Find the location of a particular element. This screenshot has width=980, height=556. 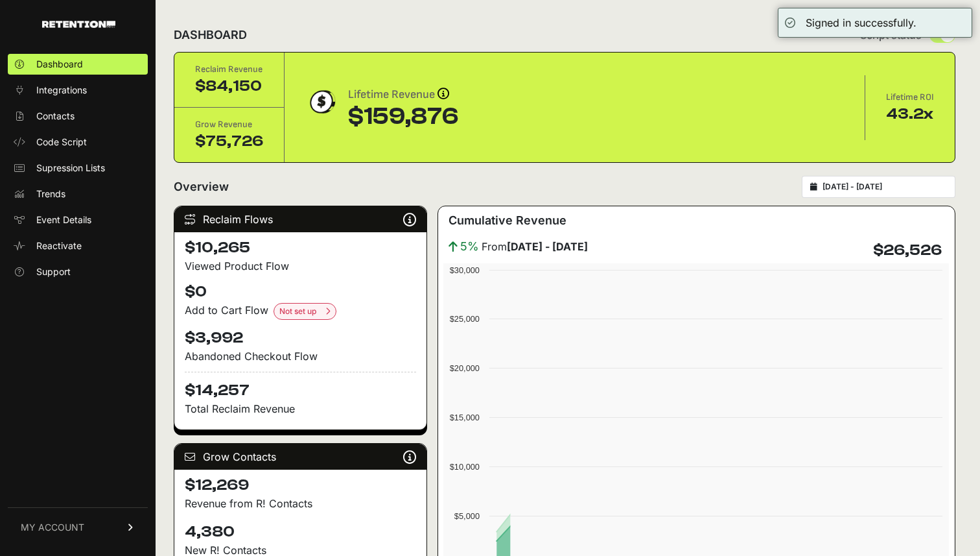

text: $15,000 is located at coordinates (465, 417).